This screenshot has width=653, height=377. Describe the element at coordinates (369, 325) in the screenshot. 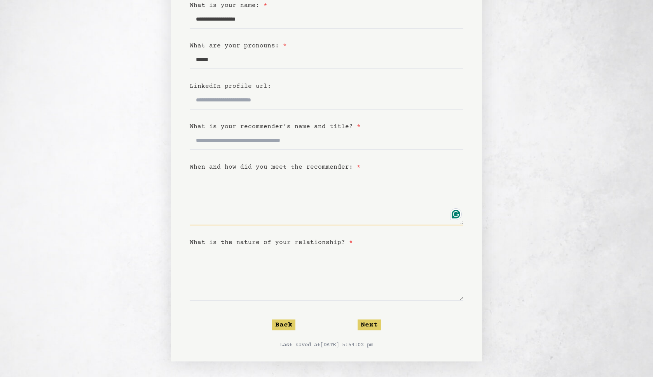

I see `button: Next` at that location.